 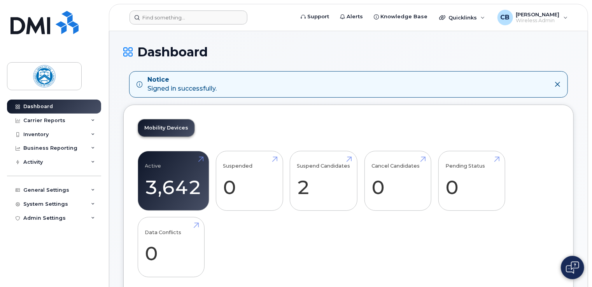 What do you see at coordinates (166, 128) in the screenshot?
I see `a: Mobility Devices` at bounding box center [166, 128].